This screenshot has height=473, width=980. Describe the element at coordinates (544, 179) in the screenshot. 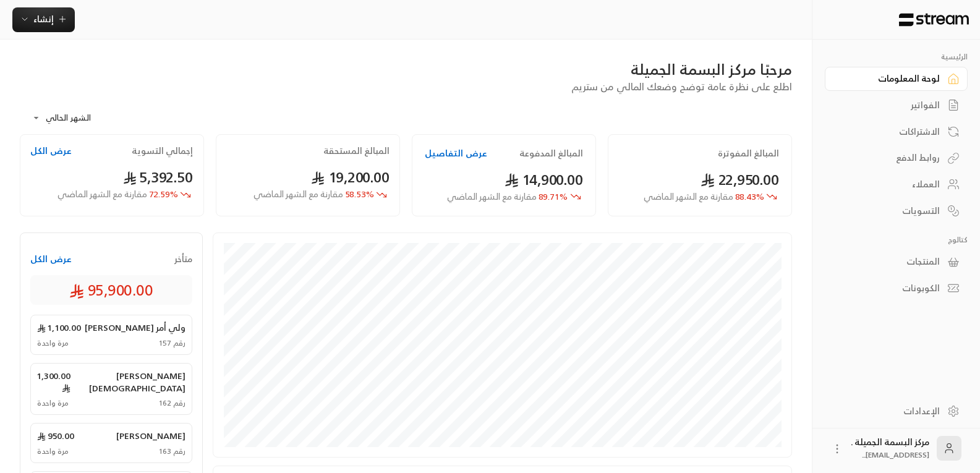

I see `span: 14,900.00` at that location.